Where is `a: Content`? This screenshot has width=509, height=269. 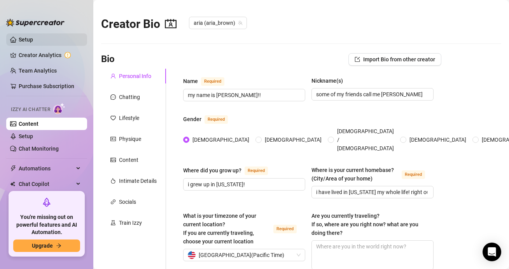 a: Content is located at coordinates (28, 124).